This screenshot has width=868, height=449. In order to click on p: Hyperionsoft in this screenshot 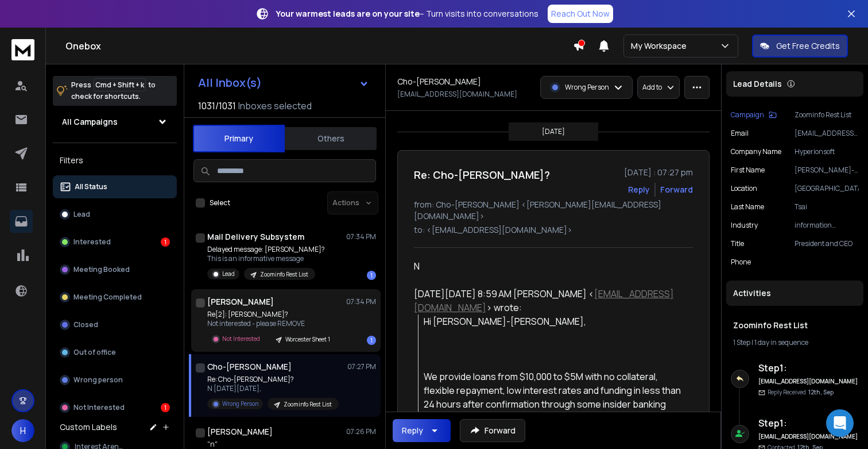, I will do `click(826, 151)`.